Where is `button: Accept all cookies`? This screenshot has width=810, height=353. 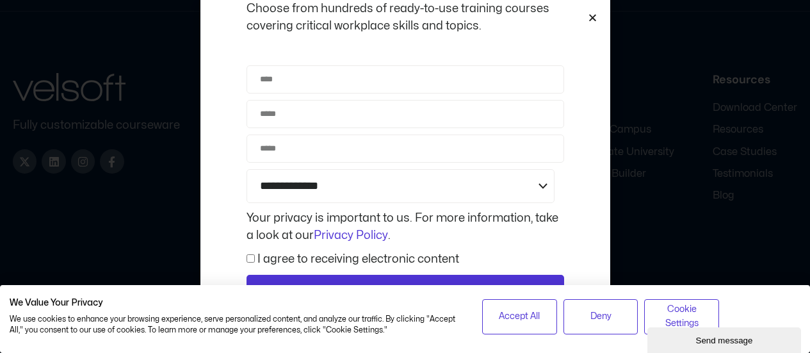 button: Accept all cookies is located at coordinates (519, 316).